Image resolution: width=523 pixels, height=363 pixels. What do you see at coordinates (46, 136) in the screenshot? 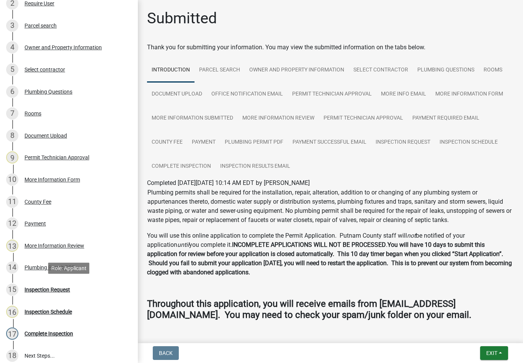
I see `div: Document Upload` at bounding box center [46, 136].